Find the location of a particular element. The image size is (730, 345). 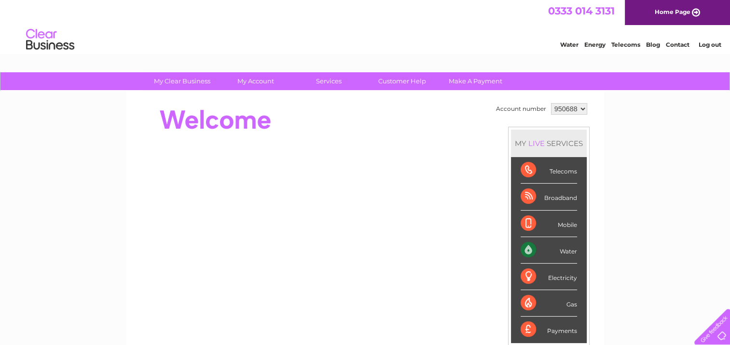

img: logo.png is located at coordinates (50, 40).